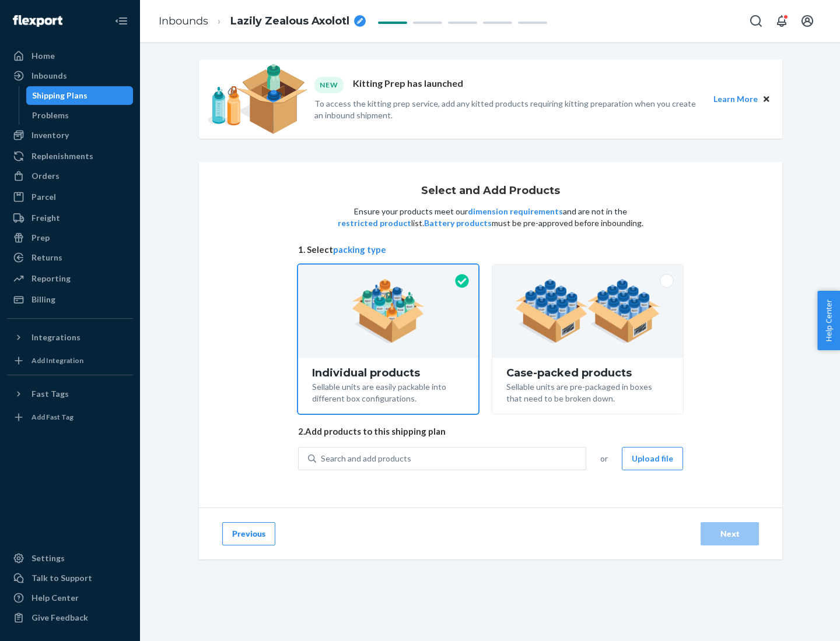 The image size is (840, 641). Describe the element at coordinates (49, 75) in the screenshot. I see `div: Inbounds` at that location.